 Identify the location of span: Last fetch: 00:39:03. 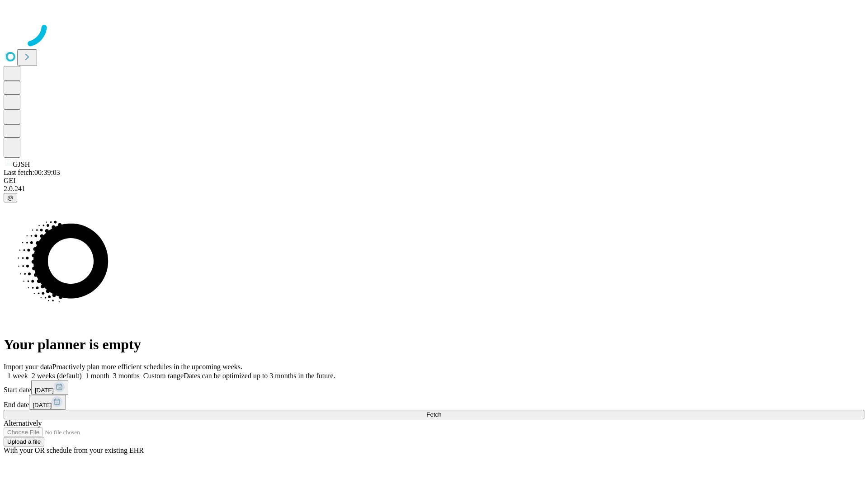
(32, 172).